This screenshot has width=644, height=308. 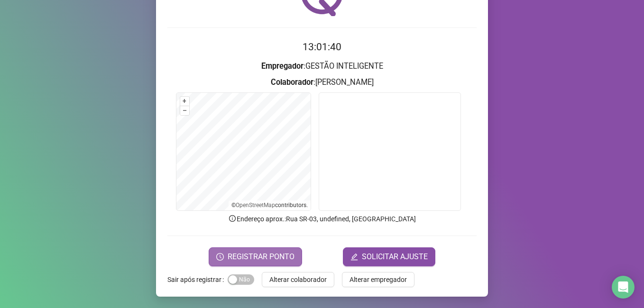 What do you see at coordinates (255, 257) in the screenshot?
I see `button: REGISTRAR PONTO` at bounding box center [255, 257].